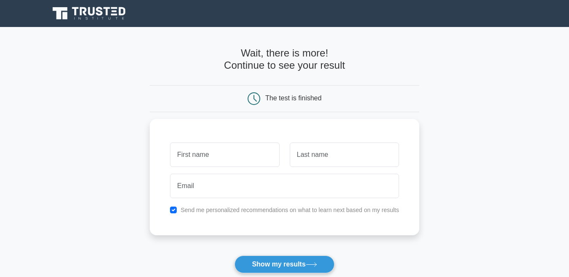  Describe the element at coordinates (293, 98) in the screenshot. I see `div: The test is finished` at that location.